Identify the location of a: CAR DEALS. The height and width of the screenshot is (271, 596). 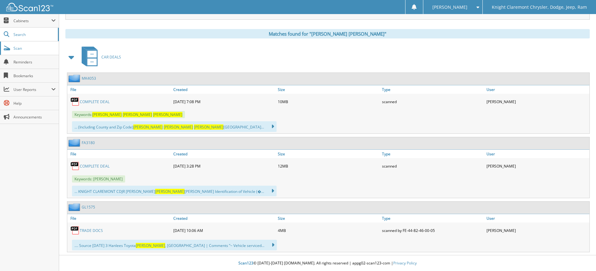
(99, 57).